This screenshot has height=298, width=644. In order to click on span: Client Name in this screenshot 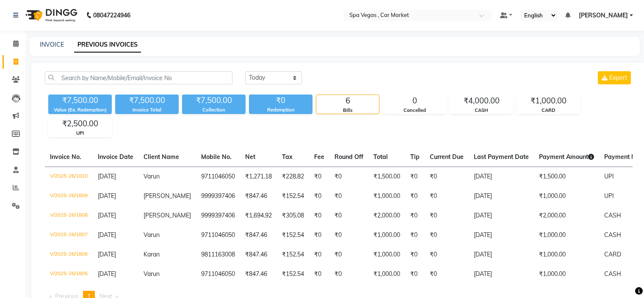, I will do `click(162, 157)`.